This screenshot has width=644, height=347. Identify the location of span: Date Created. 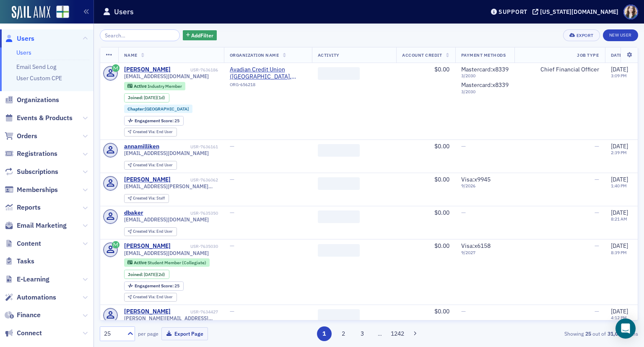
(627, 55).